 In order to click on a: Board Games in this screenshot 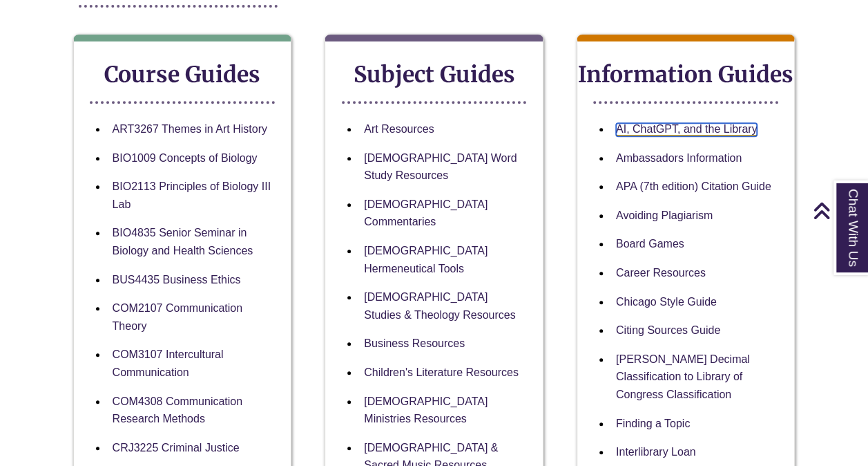, I will do `click(650, 244)`.